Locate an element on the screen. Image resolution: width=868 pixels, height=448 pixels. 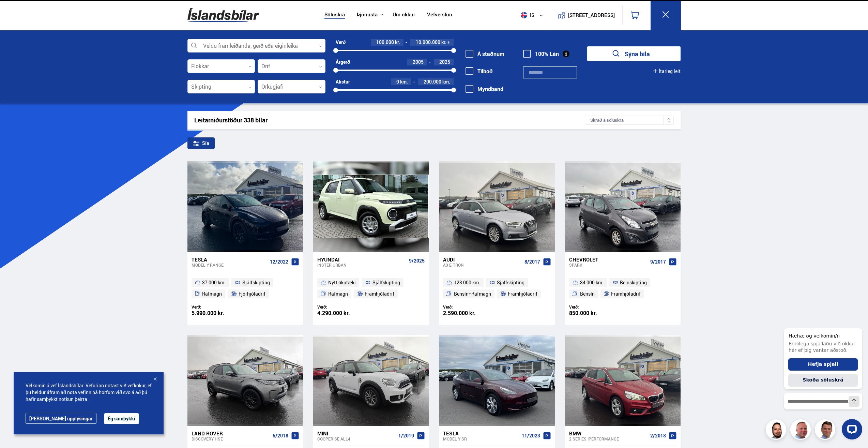
button: Hefja spjall is located at coordinates (45, 49).